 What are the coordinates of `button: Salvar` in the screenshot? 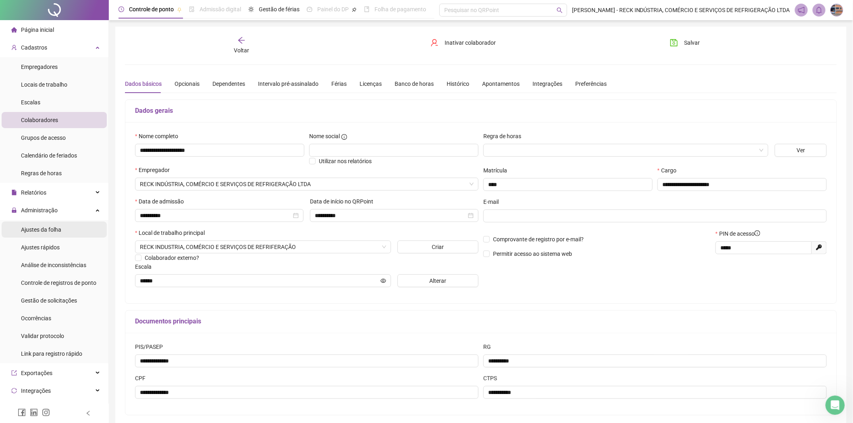 It's located at (685, 43).